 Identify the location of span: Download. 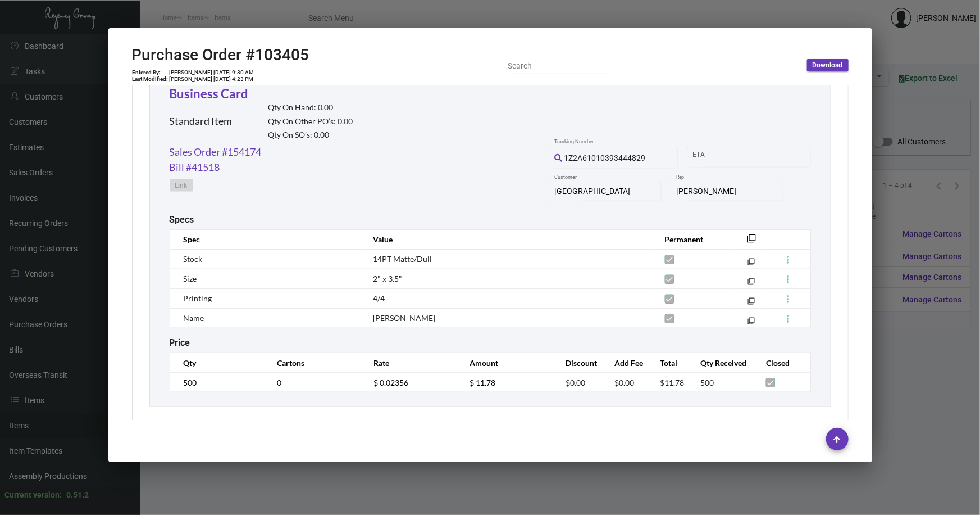
(828, 65).